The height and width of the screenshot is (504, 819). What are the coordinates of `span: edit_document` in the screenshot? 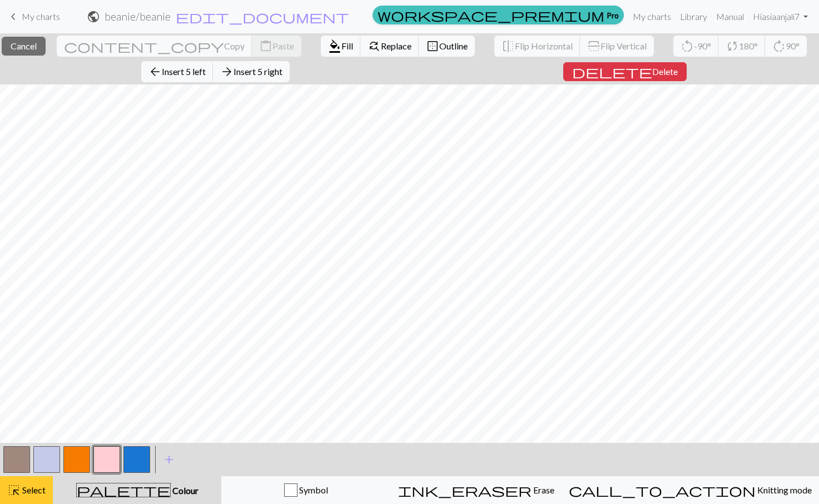 It's located at (262, 16).